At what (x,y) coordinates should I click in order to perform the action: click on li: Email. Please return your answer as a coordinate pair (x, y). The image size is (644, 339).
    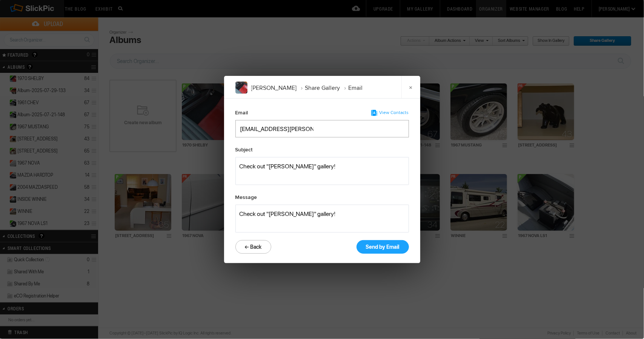
    Looking at the image, I should click on (352, 88).